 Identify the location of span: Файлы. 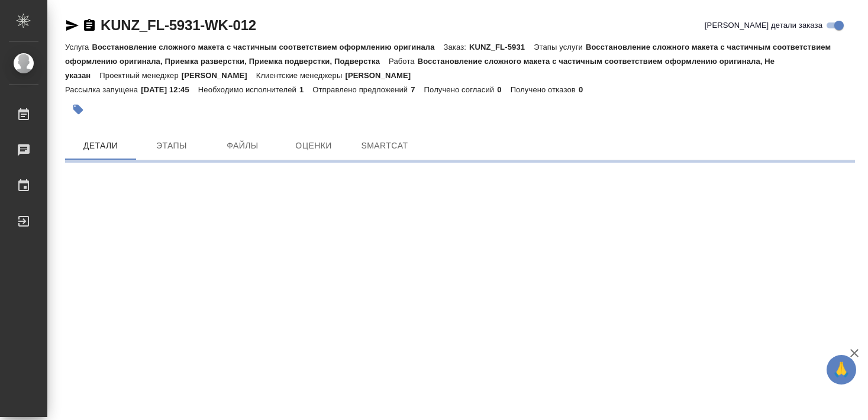
(243, 145).